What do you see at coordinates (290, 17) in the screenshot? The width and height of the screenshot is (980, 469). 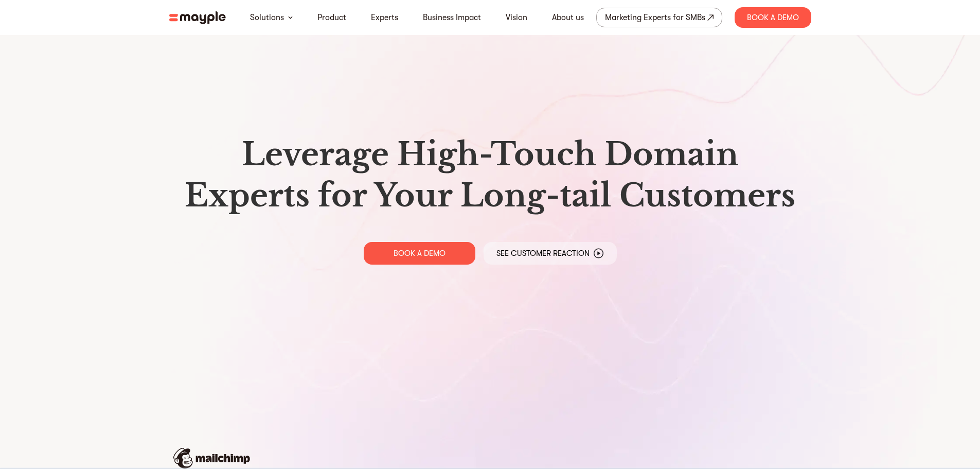 I see `img: arrow-down` at bounding box center [290, 17].